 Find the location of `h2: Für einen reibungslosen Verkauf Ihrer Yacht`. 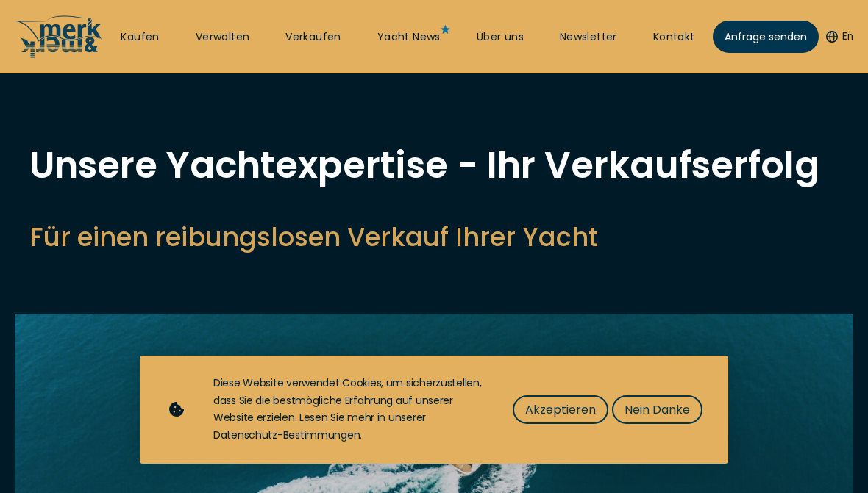

h2: Für einen reibungslosen Verkauf Ihrer Yacht is located at coordinates (434, 237).